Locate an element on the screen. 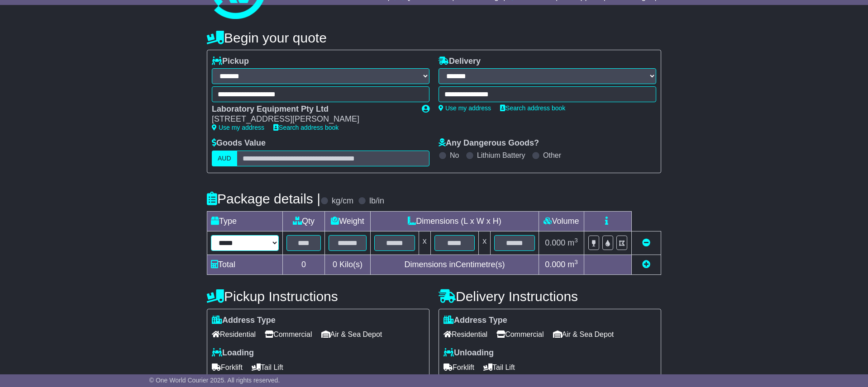 This screenshot has width=868, height=387. label: Unloading is located at coordinates (469, 353).